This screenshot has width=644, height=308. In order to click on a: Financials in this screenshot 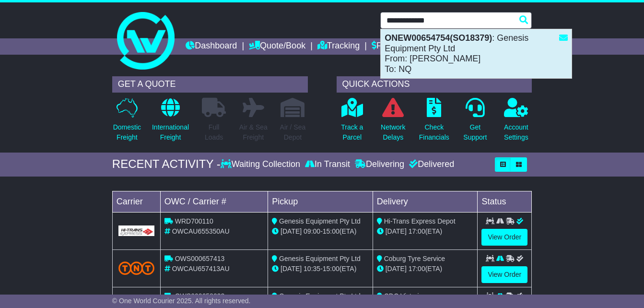, I will do `click(393, 47)`.